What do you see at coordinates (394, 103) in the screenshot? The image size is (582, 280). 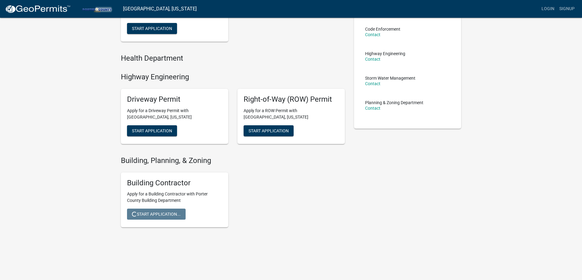 I see `p: Planning & Zoning Department` at bounding box center [394, 103].